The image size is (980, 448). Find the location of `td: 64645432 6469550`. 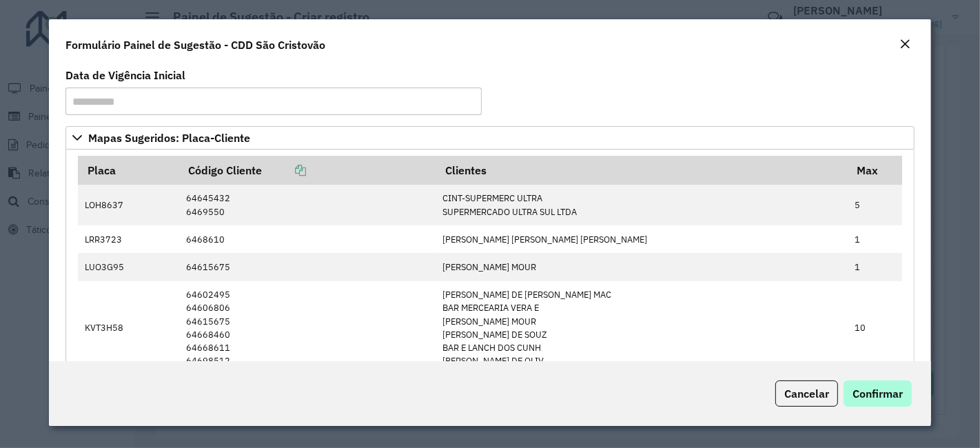

td: 64645432 6469550 is located at coordinates (306, 205).